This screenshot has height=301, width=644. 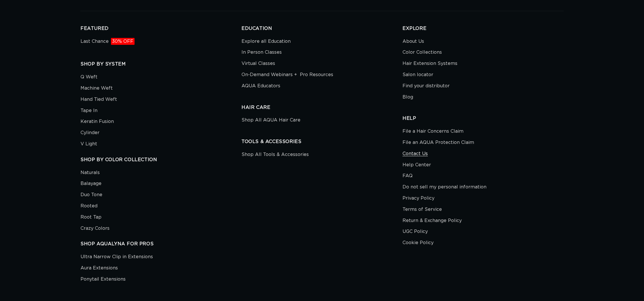 I want to click on a: Balayage, so click(x=91, y=183).